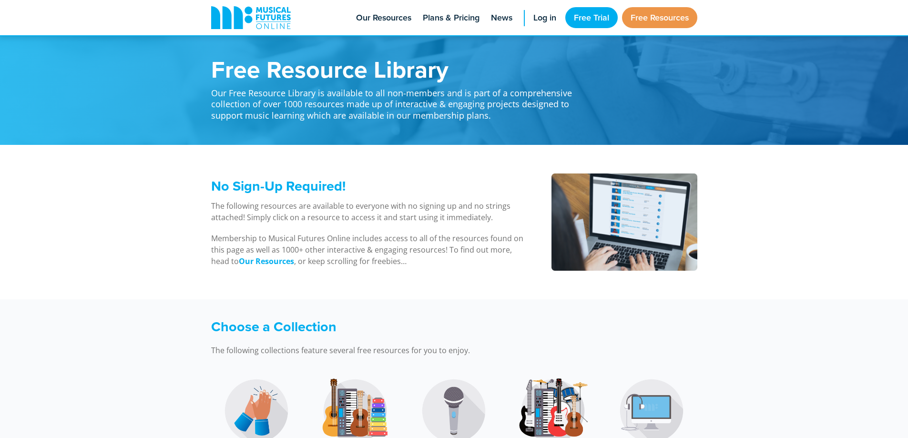  I want to click on span: News, so click(501, 18).